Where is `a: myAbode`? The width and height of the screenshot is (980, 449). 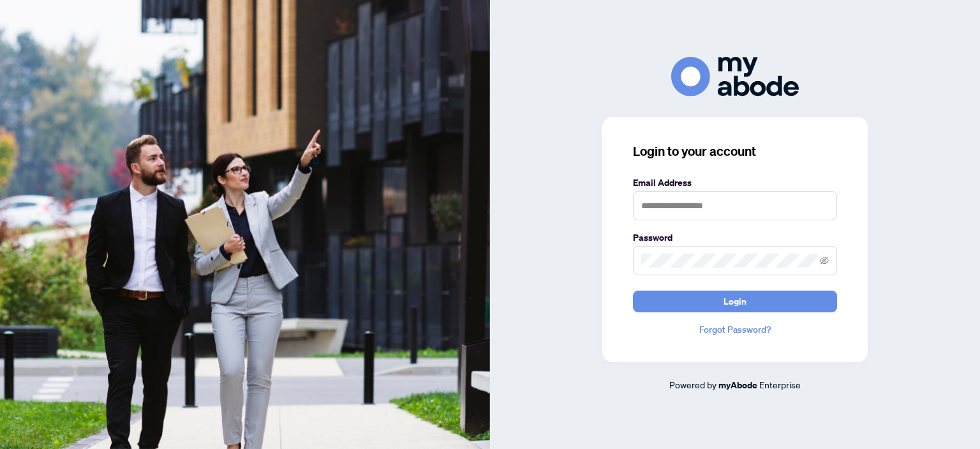 a: myAbode is located at coordinates (737, 384).